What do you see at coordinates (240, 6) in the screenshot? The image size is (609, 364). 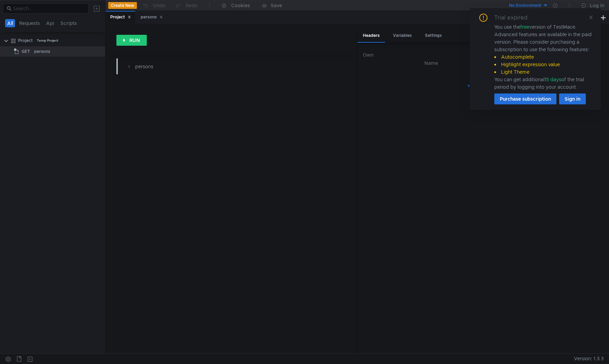 I see `div: Cookies` at bounding box center [240, 6].